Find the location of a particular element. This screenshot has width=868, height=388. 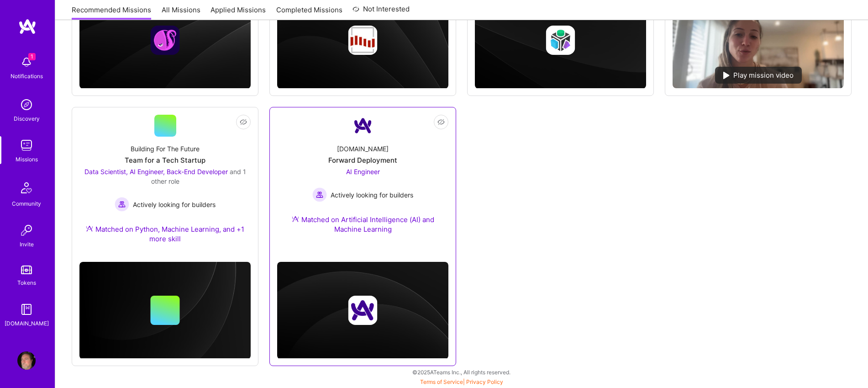

div: Discovery is located at coordinates (26, 118).